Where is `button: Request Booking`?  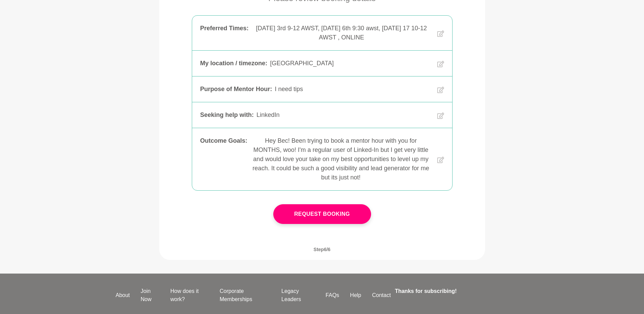
button: Request Booking is located at coordinates (322, 214).